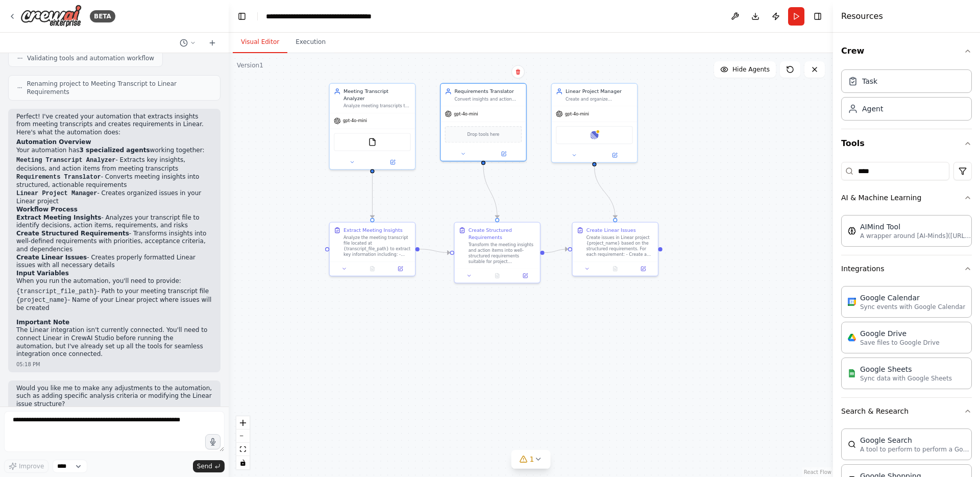 The width and height of the screenshot is (980, 477). What do you see at coordinates (243, 449) in the screenshot?
I see `button: fit view` at bounding box center [243, 449].